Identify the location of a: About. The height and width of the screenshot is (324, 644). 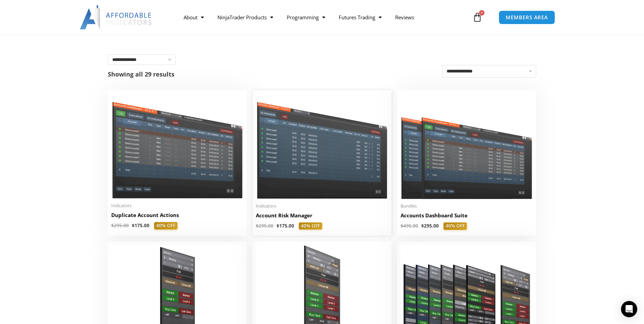
(194, 18).